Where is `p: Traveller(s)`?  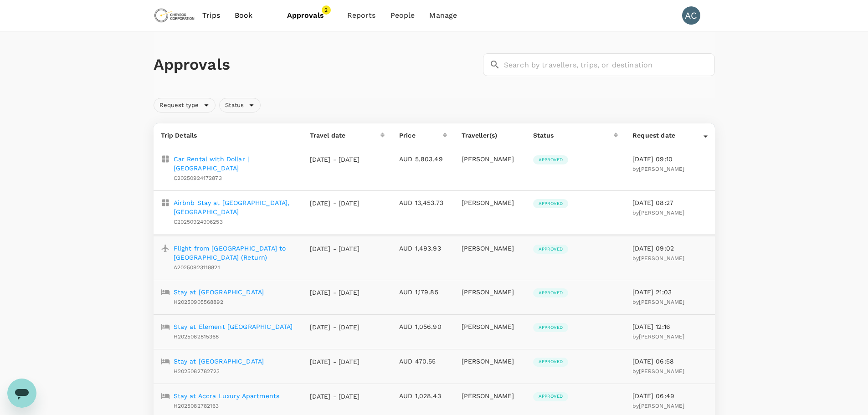 p: Traveller(s) is located at coordinates (490, 135).